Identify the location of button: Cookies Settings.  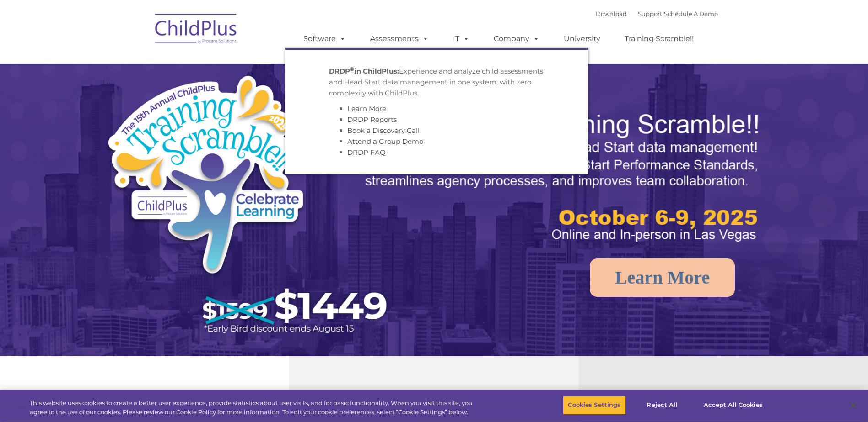
(594, 405).